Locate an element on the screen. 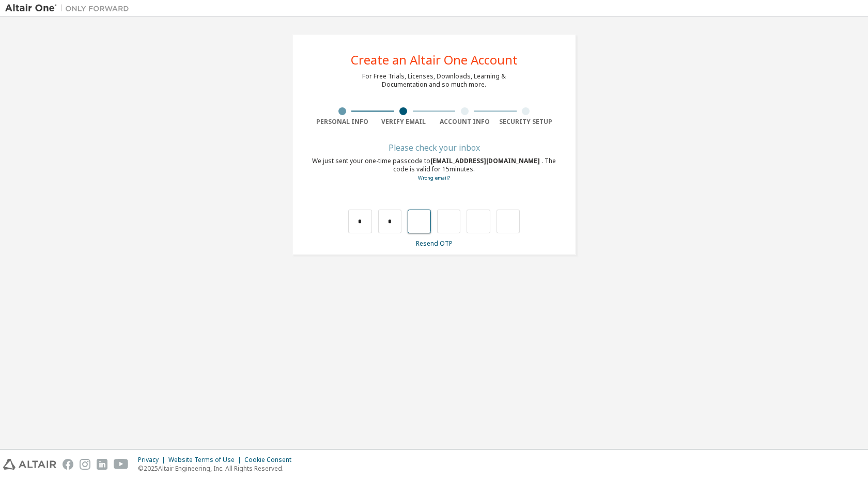 The width and height of the screenshot is (868, 479). img: altair_logo.svg is located at coordinates (30, 464).